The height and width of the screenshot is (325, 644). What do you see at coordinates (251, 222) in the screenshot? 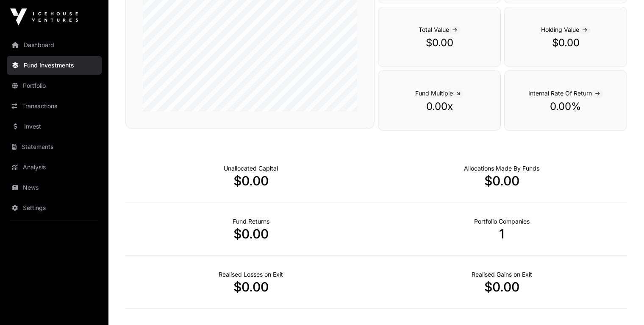
I see `p: Realised Returns from Funds` at bounding box center [251, 222].